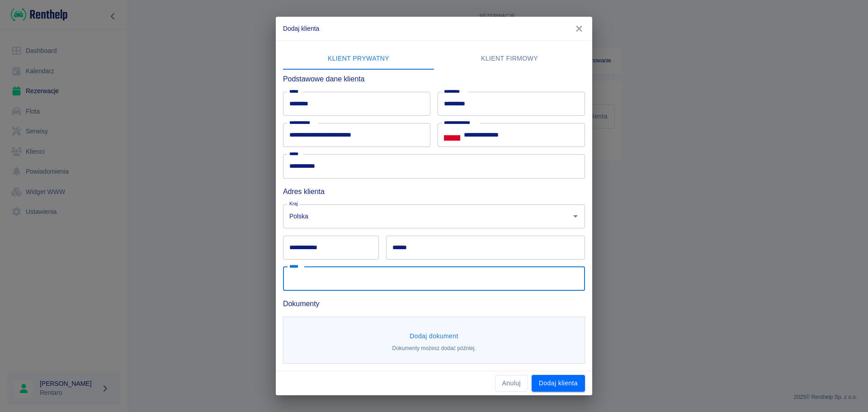 The height and width of the screenshot is (412, 868). What do you see at coordinates (434, 348) in the screenshot?
I see `p: Dokumenty możesz dodać później.` at bounding box center [434, 348].